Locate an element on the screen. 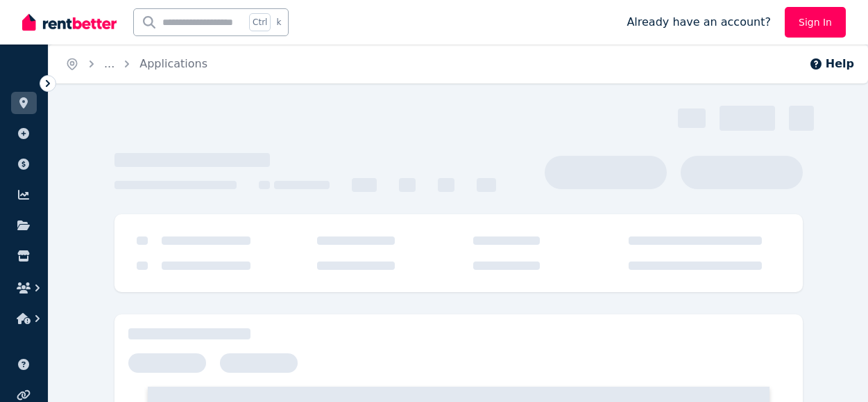 This screenshot has width=868, height=402. a: Sign In is located at coordinates (816, 22).